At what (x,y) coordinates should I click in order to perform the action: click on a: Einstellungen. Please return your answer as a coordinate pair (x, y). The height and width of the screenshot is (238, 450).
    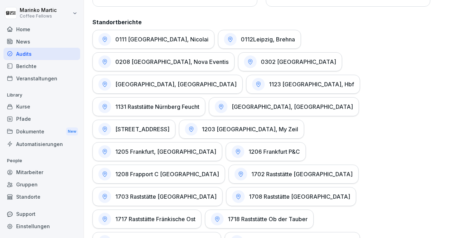
    Looking at the image, I should click on (42, 226).